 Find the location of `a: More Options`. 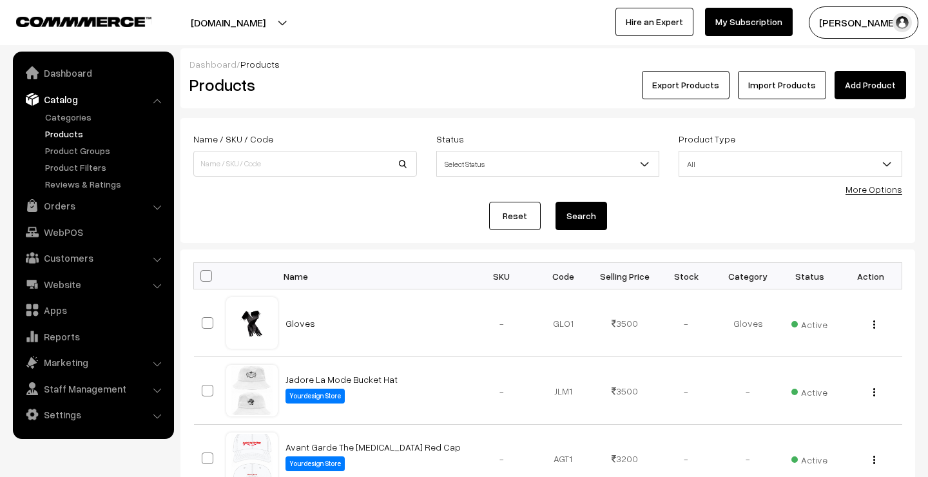

a: More Options is located at coordinates (874, 189).